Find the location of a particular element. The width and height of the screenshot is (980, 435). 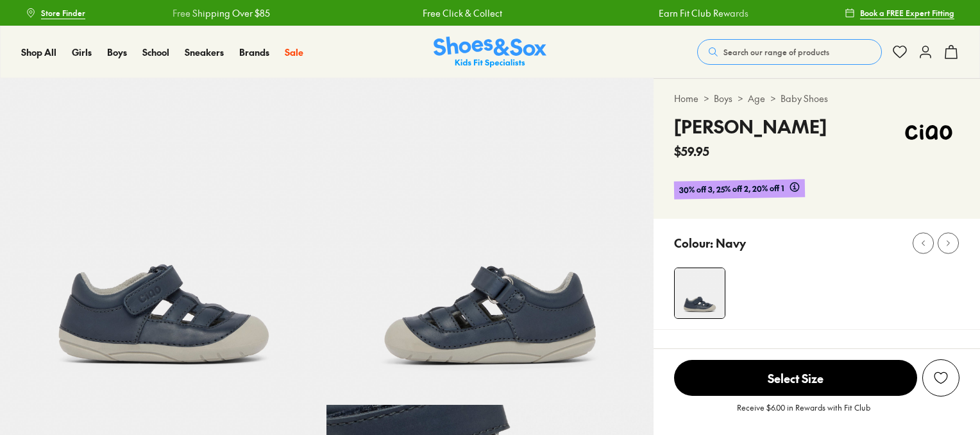

img: SNS_Logo_Responsive.svg is located at coordinates (490, 52).